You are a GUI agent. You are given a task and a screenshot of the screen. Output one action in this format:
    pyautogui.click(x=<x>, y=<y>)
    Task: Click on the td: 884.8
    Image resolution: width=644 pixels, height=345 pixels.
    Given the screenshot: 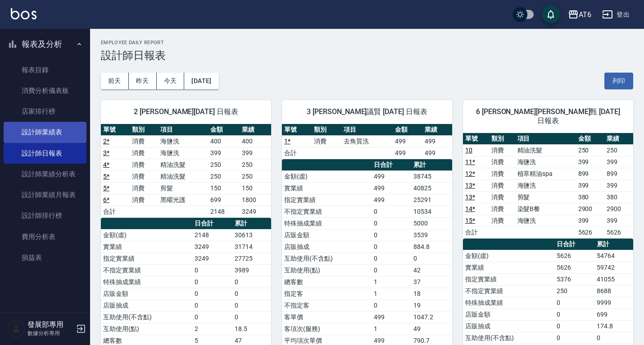 What is the action you would take?
    pyautogui.click(x=431, y=247)
    